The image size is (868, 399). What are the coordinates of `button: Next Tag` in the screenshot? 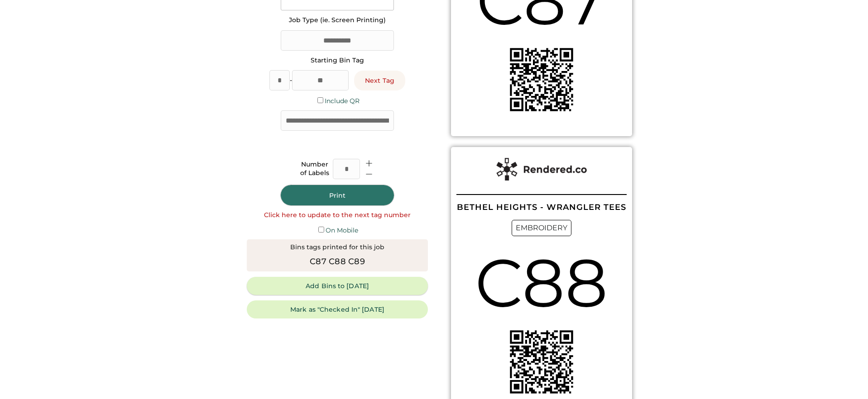 It's located at (379, 81).